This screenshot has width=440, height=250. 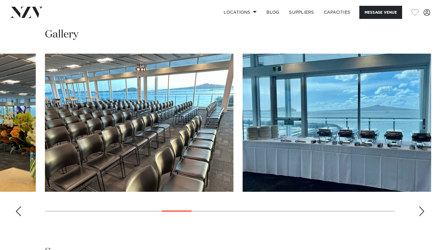 I want to click on a: Locations, so click(x=240, y=12).